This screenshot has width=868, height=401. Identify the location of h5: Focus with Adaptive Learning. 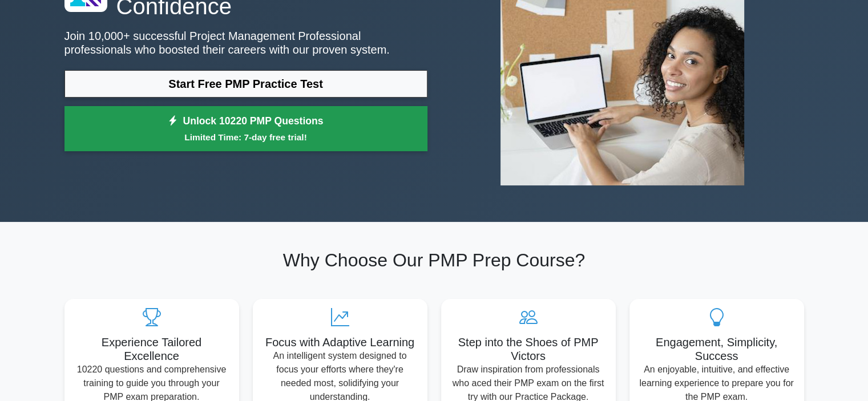
(340, 342).